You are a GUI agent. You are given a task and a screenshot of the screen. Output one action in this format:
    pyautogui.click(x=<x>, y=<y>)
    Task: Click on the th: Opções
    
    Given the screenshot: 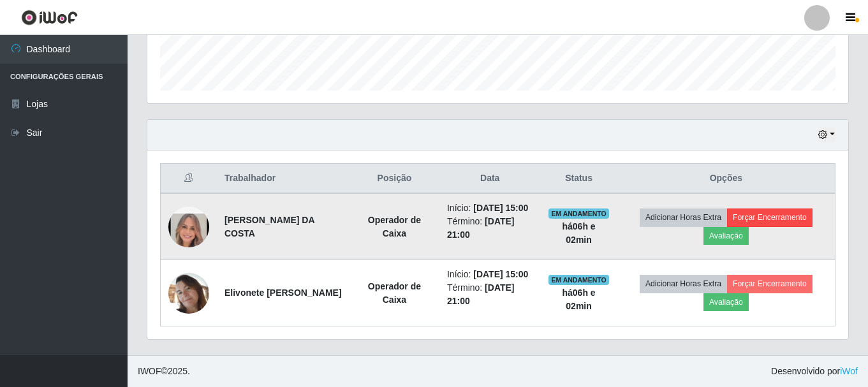 What is the action you would take?
    pyautogui.click(x=726, y=178)
    